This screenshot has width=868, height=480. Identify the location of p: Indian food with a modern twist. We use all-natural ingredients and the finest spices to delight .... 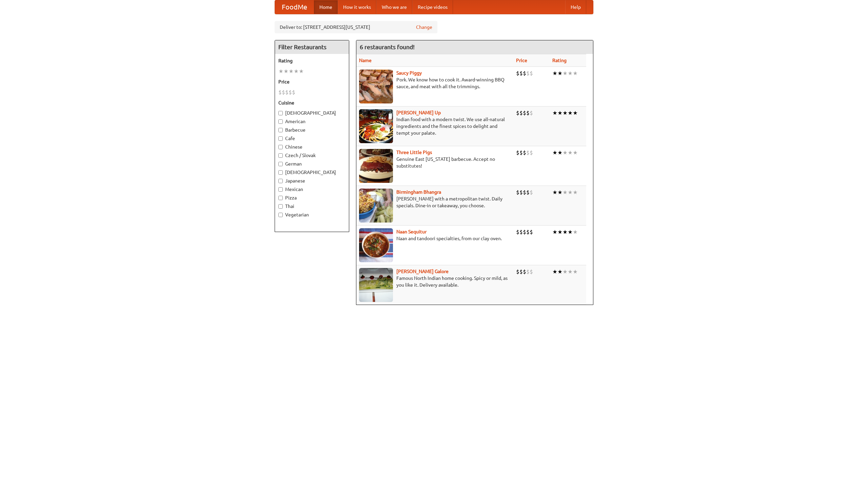
(434, 126).